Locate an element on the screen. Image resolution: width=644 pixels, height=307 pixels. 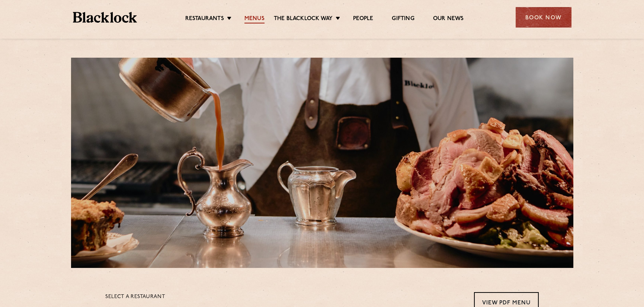
a: Gifting is located at coordinates (403, 20).